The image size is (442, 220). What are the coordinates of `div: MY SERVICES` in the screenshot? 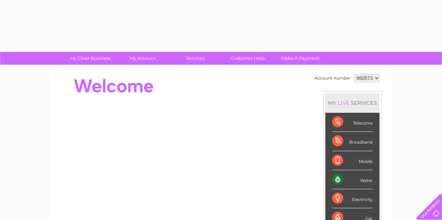 It's located at (352, 103).